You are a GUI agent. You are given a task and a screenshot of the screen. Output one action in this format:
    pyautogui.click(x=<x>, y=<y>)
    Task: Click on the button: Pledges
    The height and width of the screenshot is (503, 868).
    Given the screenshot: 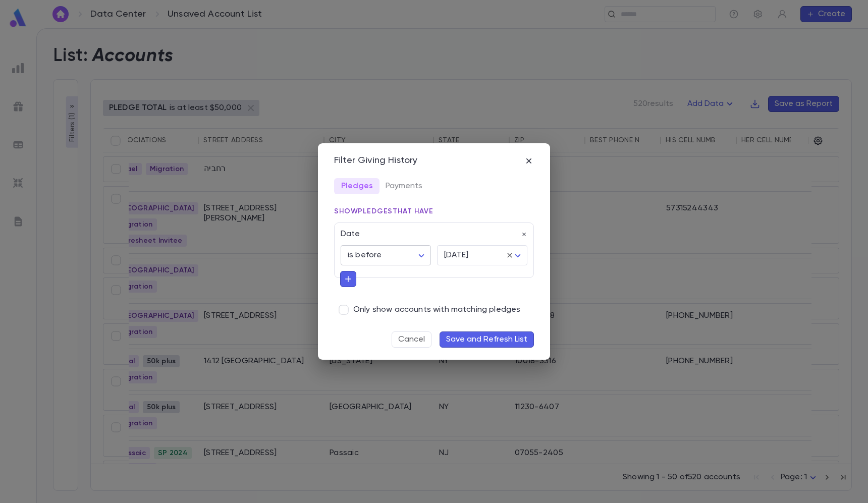 What is the action you would take?
    pyautogui.click(x=357, y=186)
    